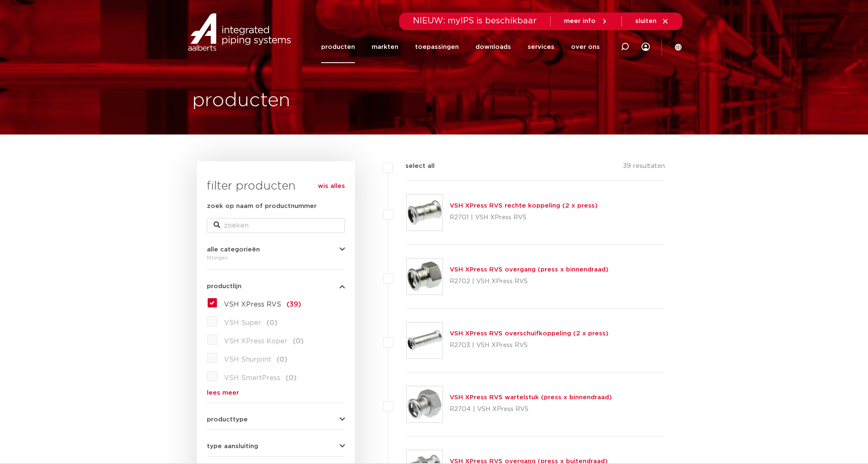 The height and width of the screenshot is (464, 868). What do you see at coordinates (224, 286) in the screenshot?
I see `span: productlijn` at bounding box center [224, 286].